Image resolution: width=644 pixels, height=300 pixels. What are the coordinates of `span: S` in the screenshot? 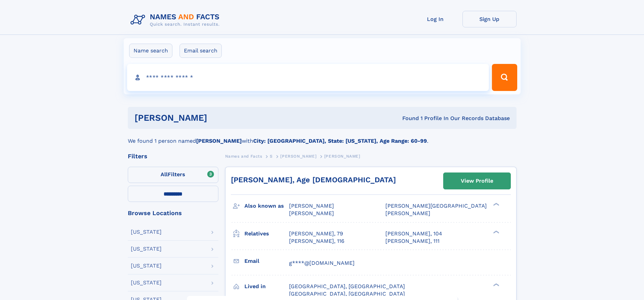 It's located at (271, 156).